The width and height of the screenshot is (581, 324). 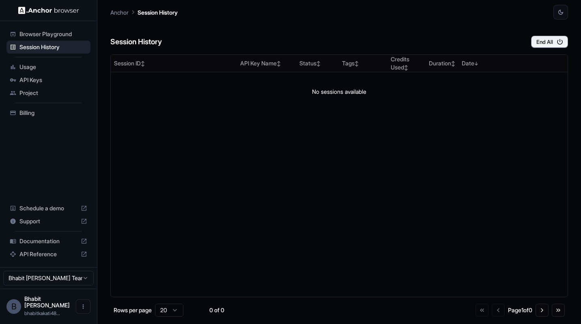 What do you see at coordinates (490, 63) in the screenshot?
I see `div: Date` at bounding box center [490, 63].